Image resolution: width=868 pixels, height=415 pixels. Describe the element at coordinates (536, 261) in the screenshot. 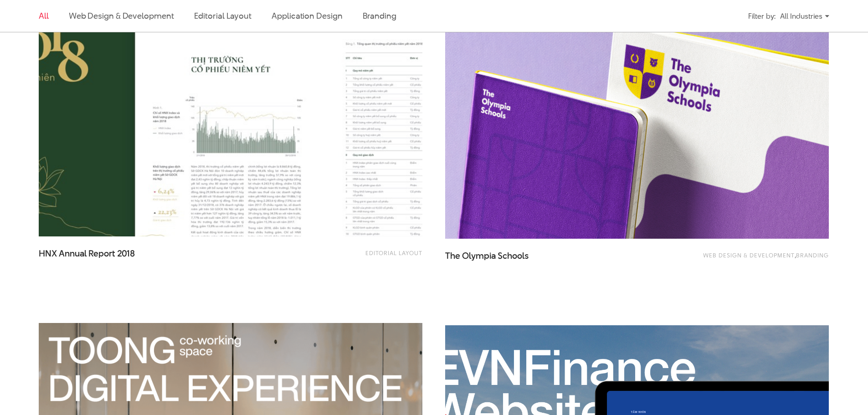

I see `a: The Olympia Schools` at that location.